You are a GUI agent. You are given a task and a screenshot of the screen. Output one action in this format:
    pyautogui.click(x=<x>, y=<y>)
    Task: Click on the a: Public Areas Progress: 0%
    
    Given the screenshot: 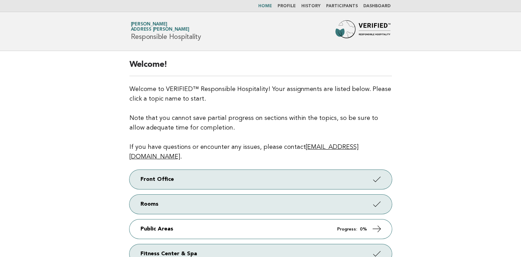 What is the action you would take?
    pyautogui.click(x=261, y=229)
    